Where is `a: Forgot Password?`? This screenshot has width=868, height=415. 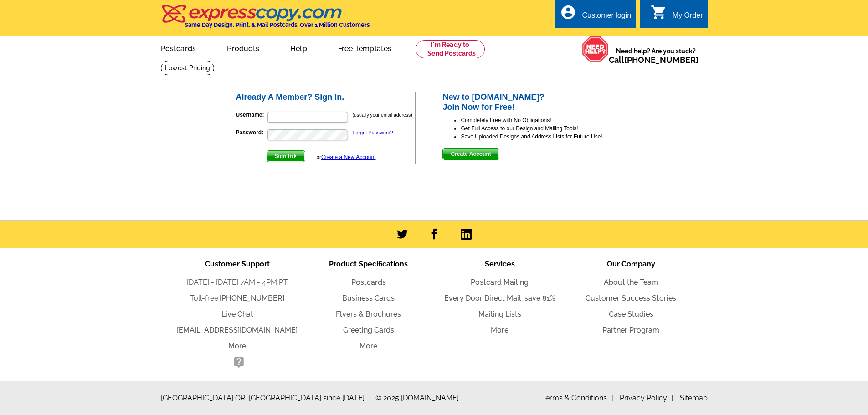
a: Forgot Password? is located at coordinates (373, 133).